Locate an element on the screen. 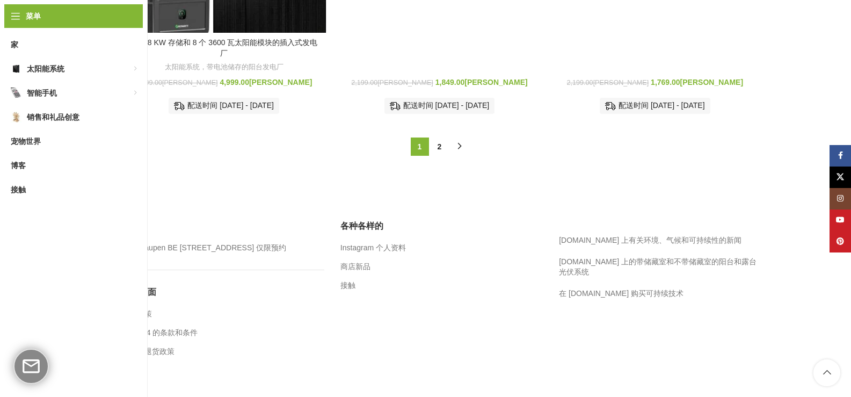  a: 商店新品 is located at coordinates (356, 267).